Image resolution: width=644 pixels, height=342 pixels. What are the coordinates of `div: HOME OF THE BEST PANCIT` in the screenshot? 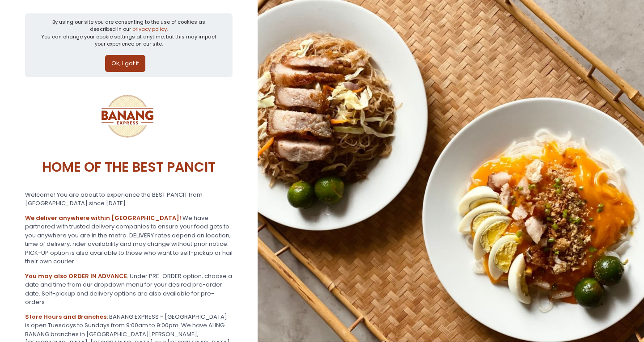 It's located at (129, 167).